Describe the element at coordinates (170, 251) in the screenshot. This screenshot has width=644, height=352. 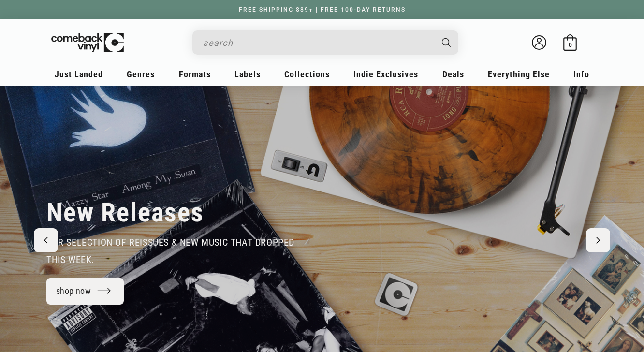
I see `span: our selection of reissues & new music that dropped this week.` at that location.